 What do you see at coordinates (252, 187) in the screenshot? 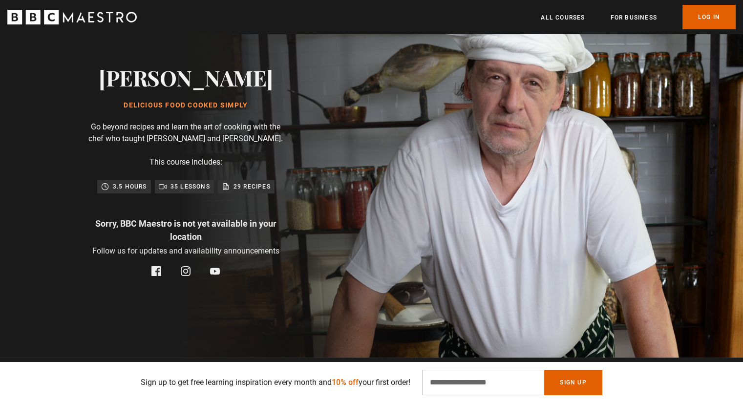
I see `p: 29 recipes` at bounding box center [252, 187].